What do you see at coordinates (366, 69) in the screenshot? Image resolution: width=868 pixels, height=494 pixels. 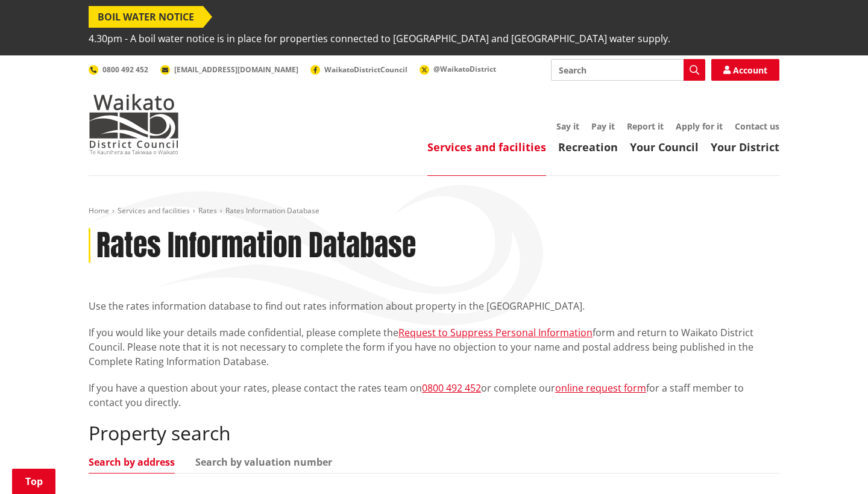 I see `span: WaikatoDistrictCouncil` at bounding box center [366, 69].